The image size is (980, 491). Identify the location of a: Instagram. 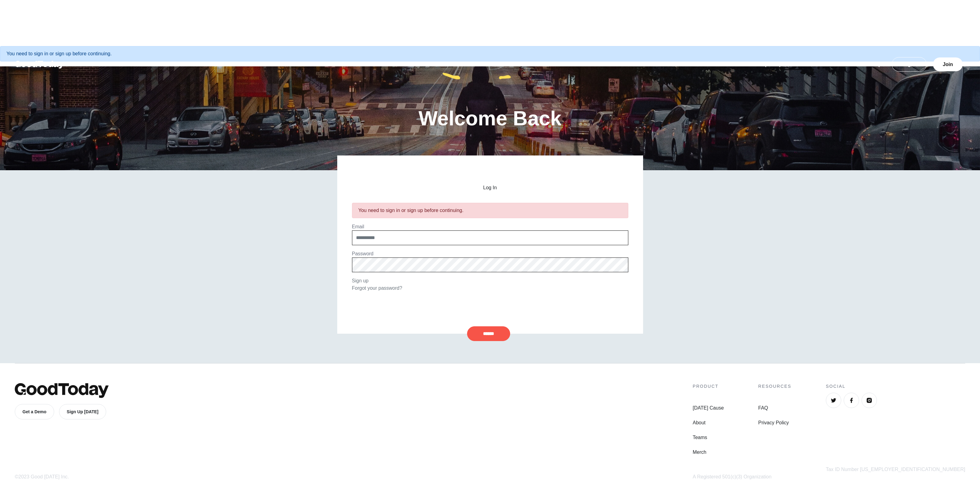
(869, 401).